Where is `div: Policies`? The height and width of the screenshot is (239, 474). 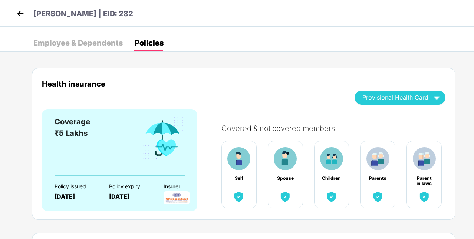 div: Policies is located at coordinates (149, 43).